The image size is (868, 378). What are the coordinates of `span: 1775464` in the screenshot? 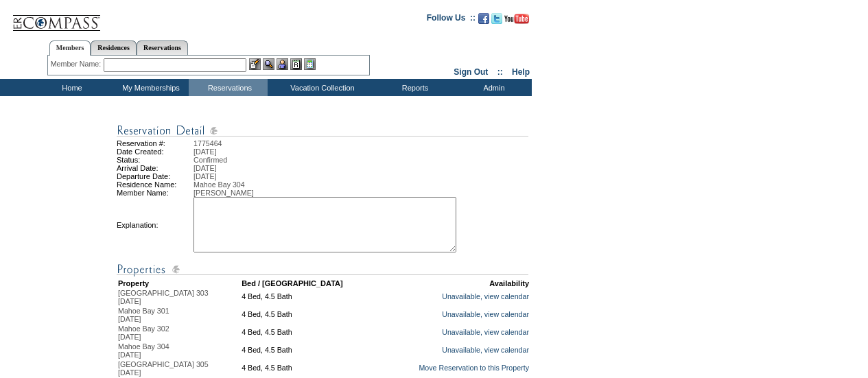 It's located at (207, 144).